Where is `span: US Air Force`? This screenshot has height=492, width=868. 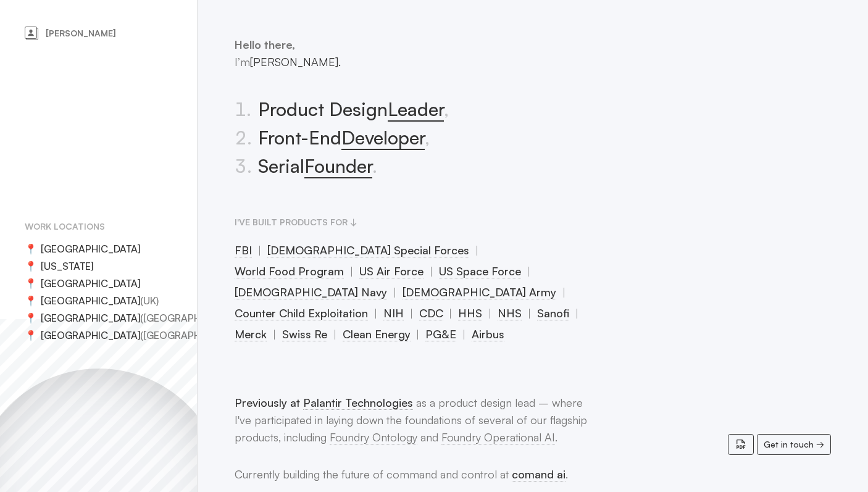 span: US Air Force is located at coordinates (391, 271).